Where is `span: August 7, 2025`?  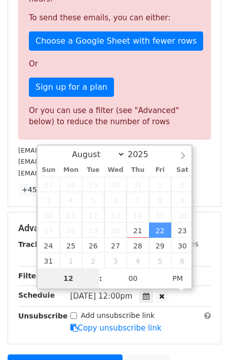 span: August 7, 2025 is located at coordinates (138, 200).